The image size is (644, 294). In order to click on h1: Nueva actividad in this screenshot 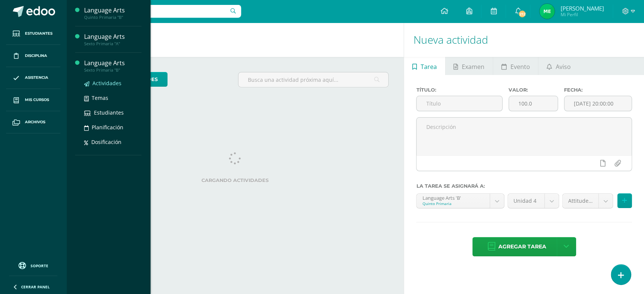, I will do `click(524, 39)`.